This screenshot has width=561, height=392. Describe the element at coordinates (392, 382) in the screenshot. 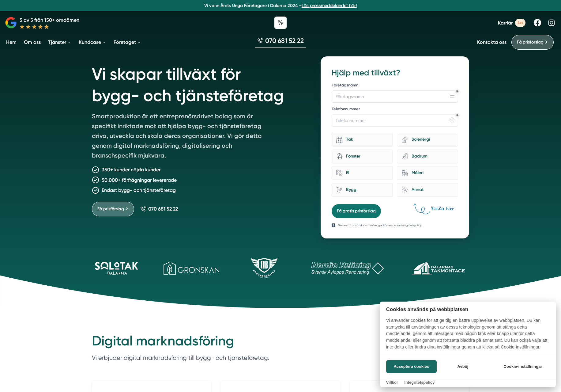

I see `a: Villkor` at that location.